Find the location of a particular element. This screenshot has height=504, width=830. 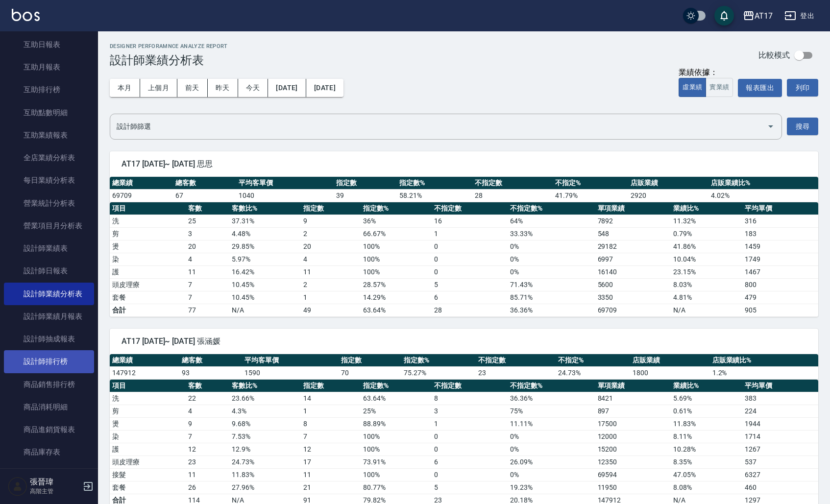

button: 昨天 is located at coordinates (223, 88).